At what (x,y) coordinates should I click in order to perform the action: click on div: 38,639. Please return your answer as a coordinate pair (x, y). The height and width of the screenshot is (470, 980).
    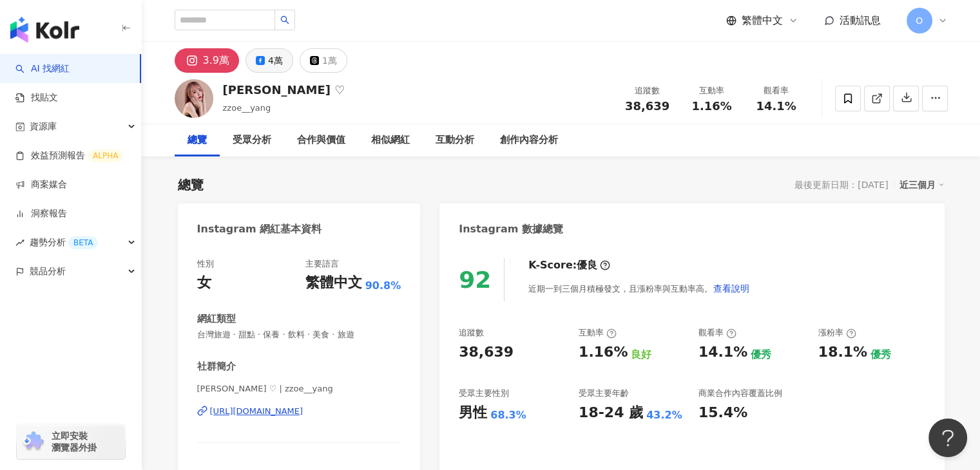
    Looking at the image, I should click on (486, 352).